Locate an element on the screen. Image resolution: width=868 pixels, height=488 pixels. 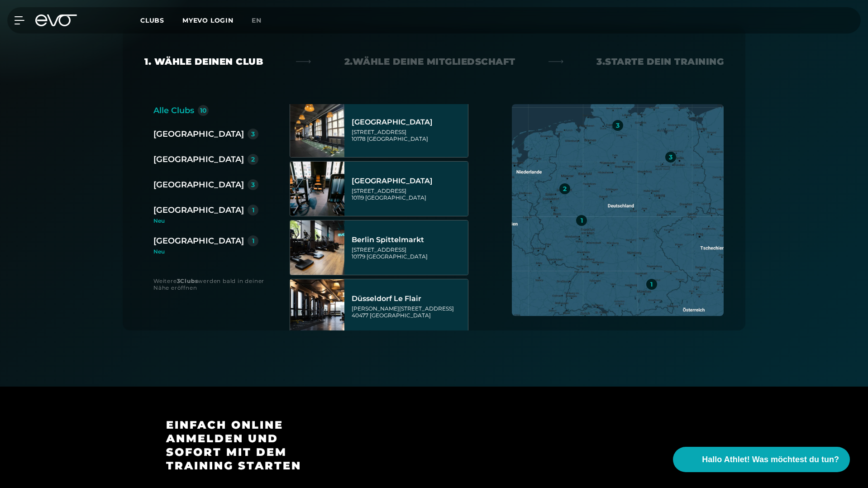
a: en is located at coordinates (262, 21).